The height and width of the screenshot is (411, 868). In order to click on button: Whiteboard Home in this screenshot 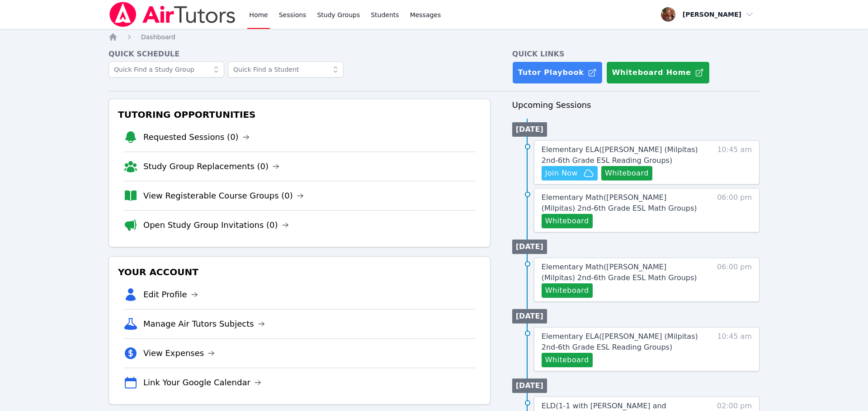, I will do `click(658, 72)`.